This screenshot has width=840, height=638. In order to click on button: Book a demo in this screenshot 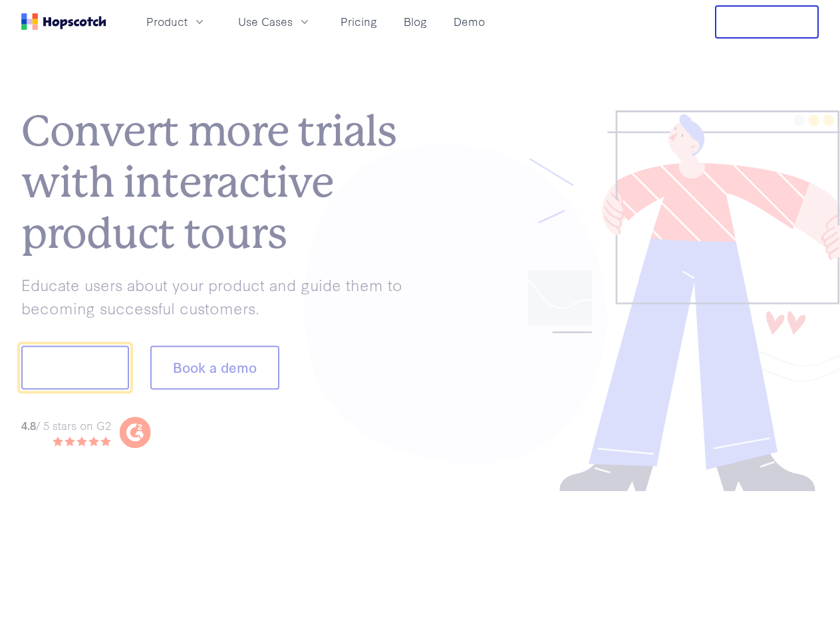, I will do `click(215, 369)`.